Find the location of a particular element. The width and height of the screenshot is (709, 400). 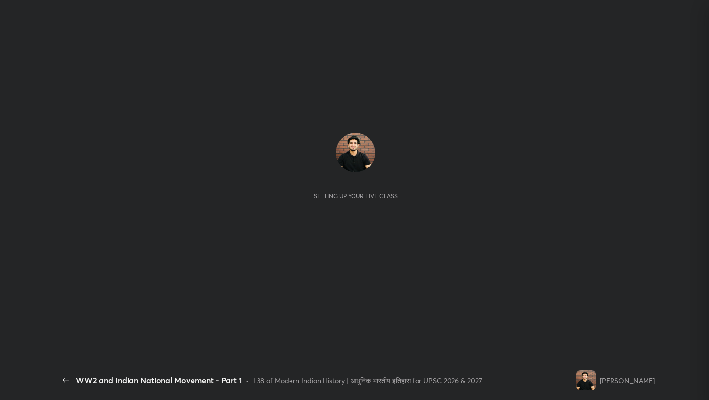

div: Setting up your live class is located at coordinates (355, 195).